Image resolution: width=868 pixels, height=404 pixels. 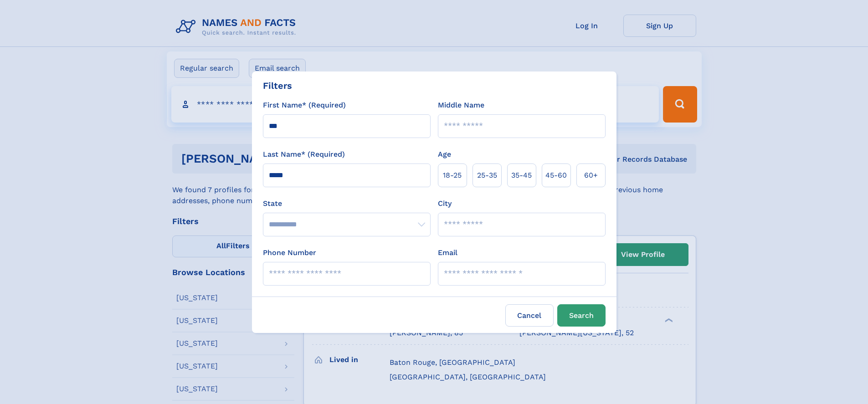 What do you see at coordinates (447, 252) in the screenshot?
I see `label: Email` at bounding box center [447, 252].